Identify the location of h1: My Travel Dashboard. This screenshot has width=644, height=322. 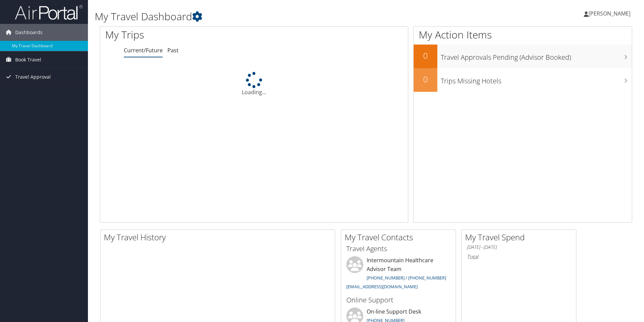
(275, 16).